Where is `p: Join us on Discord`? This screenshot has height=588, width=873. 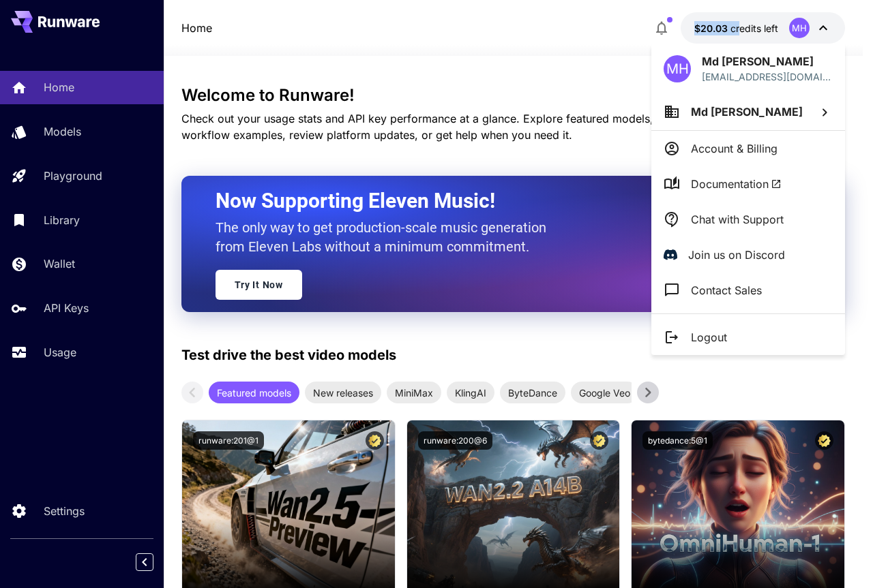 p: Join us on Discord is located at coordinates (736, 255).